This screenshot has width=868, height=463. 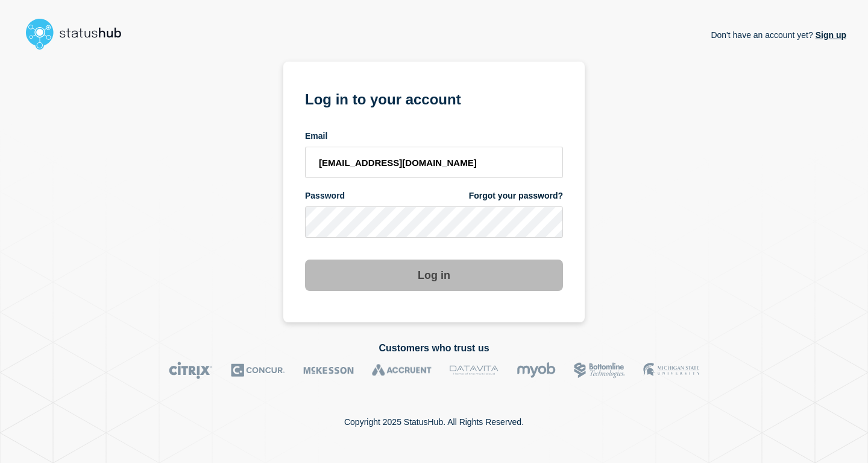 I want to click on h2: Customers who trust us, so click(x=434, y=348).